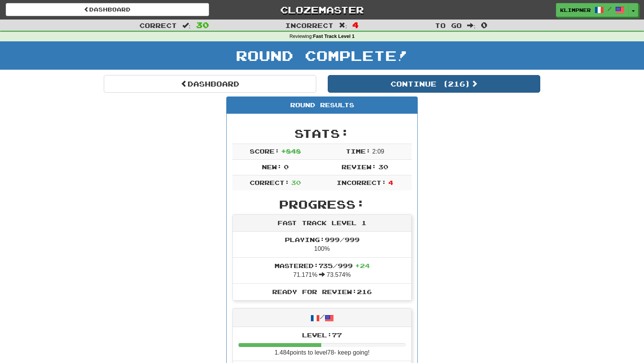 Image resolution: width=644 pixels, height=363 pixels. What do you see at coordinates (361, 182) in the screenshot?
I see `span: Incorrect:` at bounding box center [361, 182].